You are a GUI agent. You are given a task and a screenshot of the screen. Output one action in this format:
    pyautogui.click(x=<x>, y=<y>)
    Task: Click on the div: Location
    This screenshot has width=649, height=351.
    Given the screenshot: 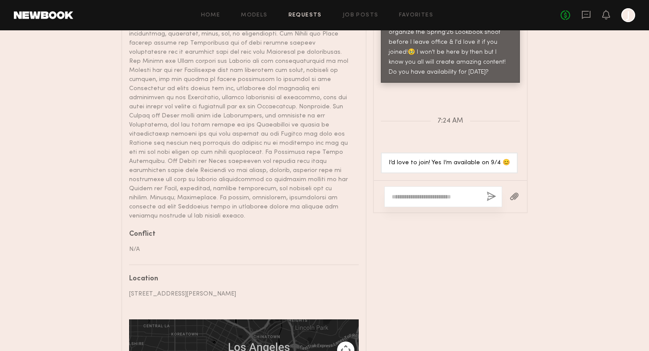 What is the action you would take?
    pyautogui.click(x=240, y=279)
    